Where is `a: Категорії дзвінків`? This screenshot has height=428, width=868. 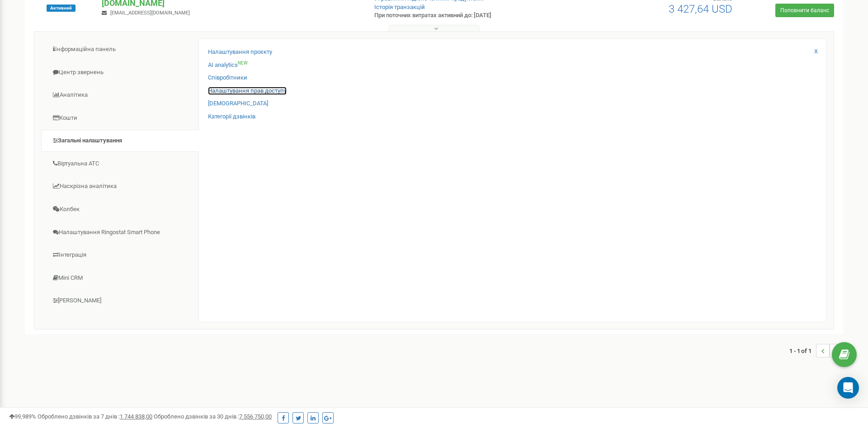
a: Категорії дзвінків is located at coordinates (231, 117).